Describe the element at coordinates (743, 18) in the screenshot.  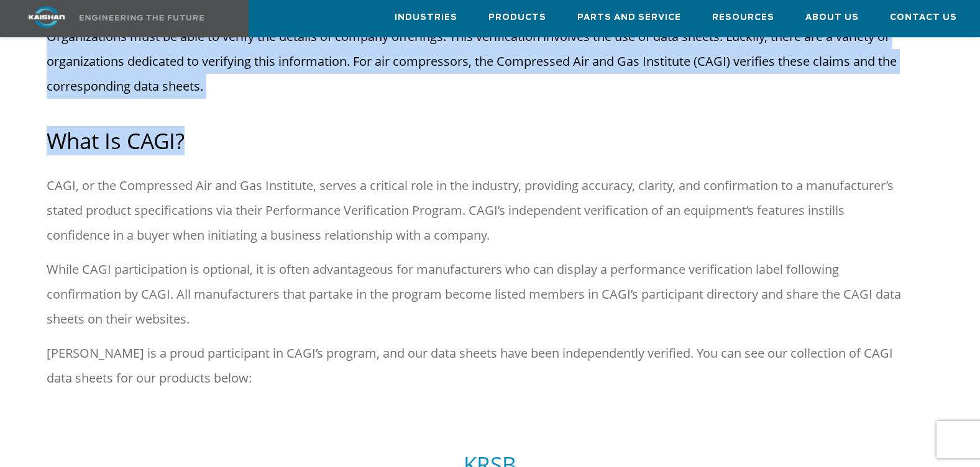
I see `a: Resources` at that location.